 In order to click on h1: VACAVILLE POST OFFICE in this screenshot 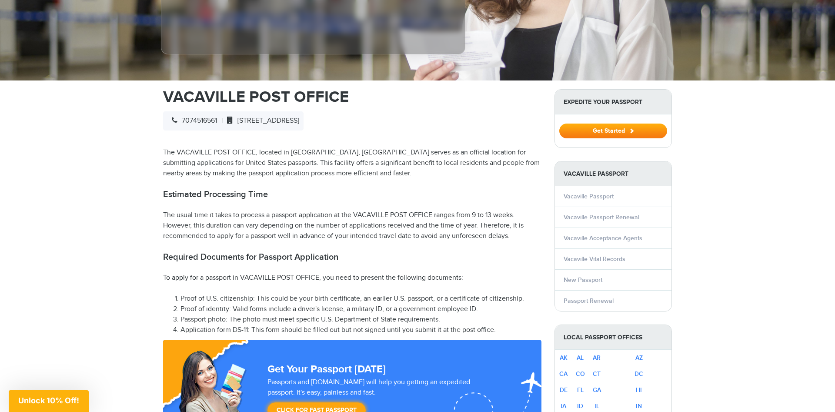, I will do `click(352, 97)`.